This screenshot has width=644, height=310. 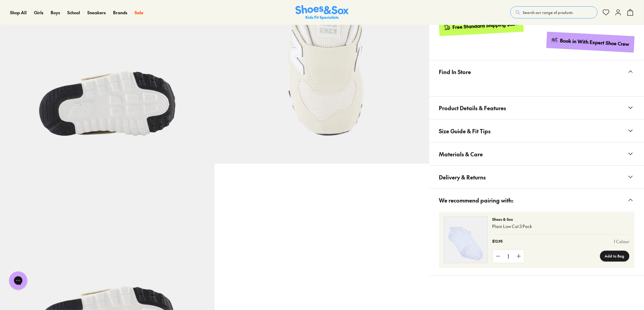 I want to click on a: Girls, so click(x=38, y=12).